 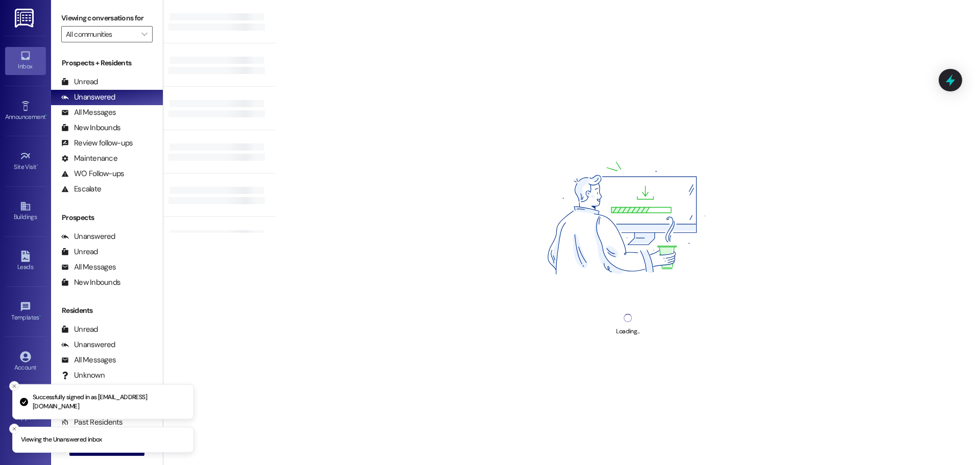 What do you see at coordinates (25, 60) in the screenshot?
I see `a: Inbox` at bounding box center [25, 60].